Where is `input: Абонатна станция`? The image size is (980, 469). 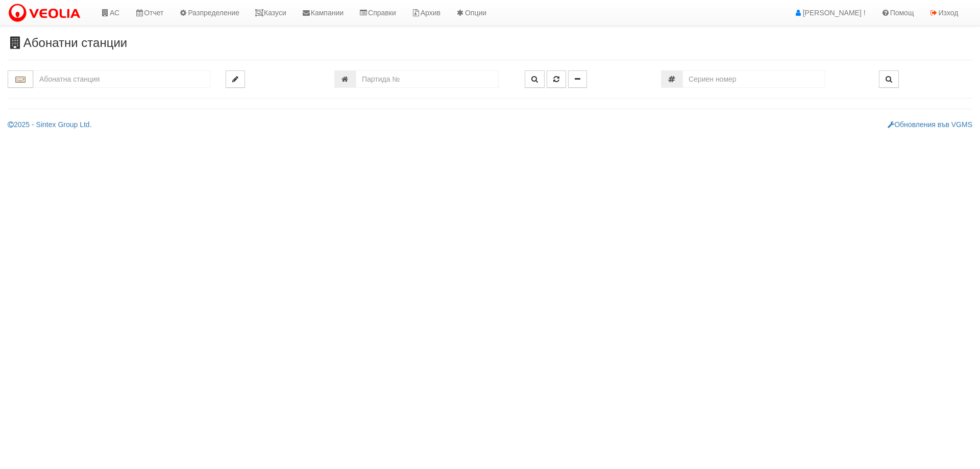
input: Абонатна станция is located at coordinates (122, 79).